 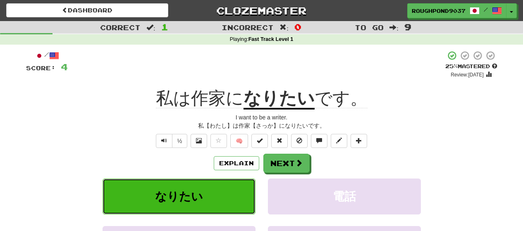 I want to click on button: Explain, so click(x=236, y=163).